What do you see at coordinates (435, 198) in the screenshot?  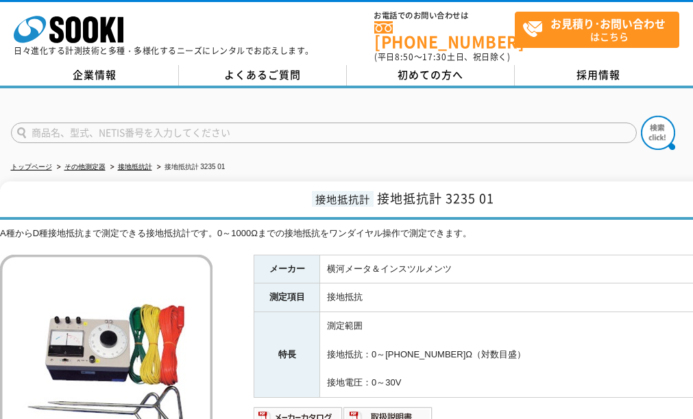 I see `span: 接地抵抗計 3235 01` at bounding box center [435, 198].